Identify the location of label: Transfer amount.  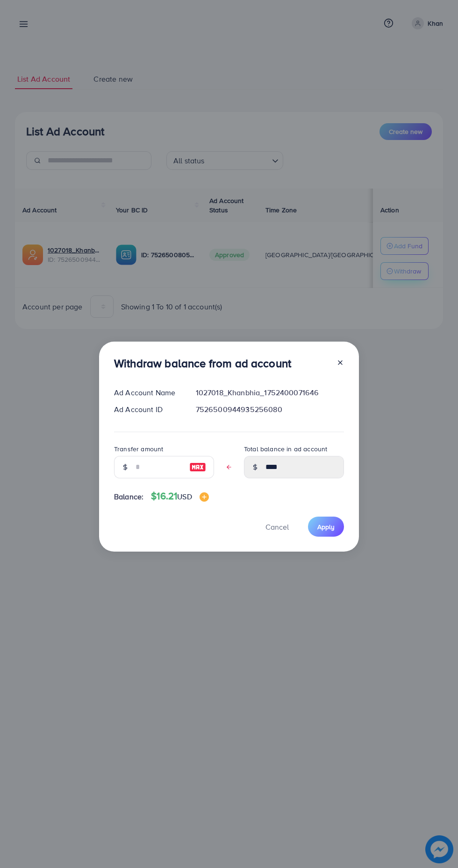
(138, 449).